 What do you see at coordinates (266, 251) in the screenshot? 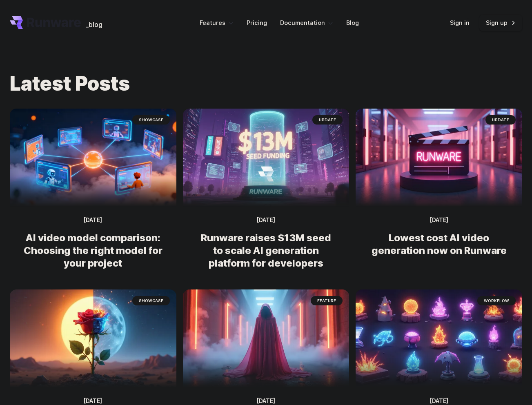
I see `h2: Runware raises $13M seed to scale AI generation platform for developers` at bounding box center [266, 251].